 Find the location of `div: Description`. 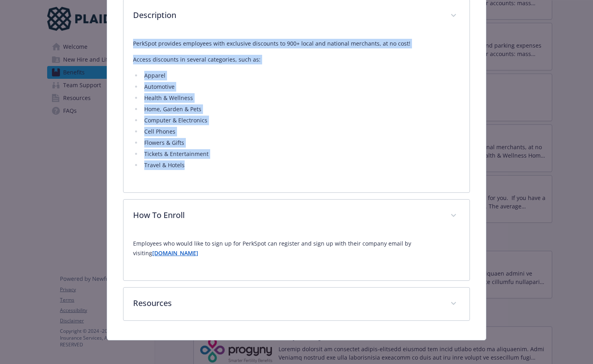

div: Description is located at coordinates (297, 112).